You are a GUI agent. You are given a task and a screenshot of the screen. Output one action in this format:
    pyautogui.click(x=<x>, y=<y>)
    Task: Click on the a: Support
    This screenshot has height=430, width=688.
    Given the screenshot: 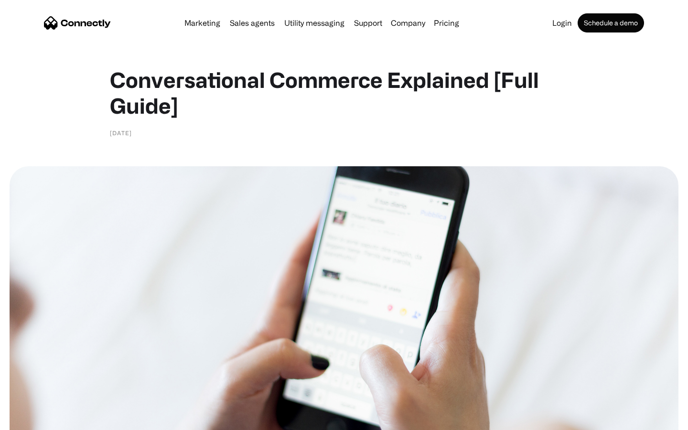 What is the action you would take?
    pyautogui.click(x=368, y=23)
    